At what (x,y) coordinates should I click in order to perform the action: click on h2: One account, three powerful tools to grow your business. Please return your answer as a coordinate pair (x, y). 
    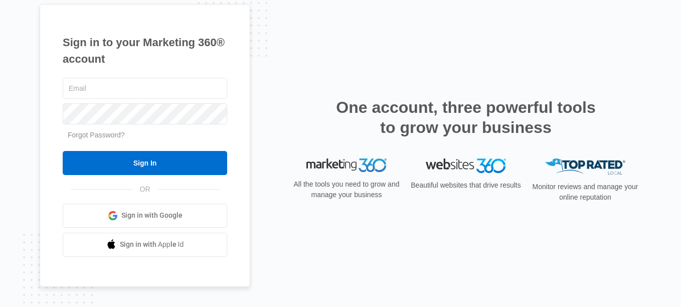
    Looking at the image, I should click on (466, 117).